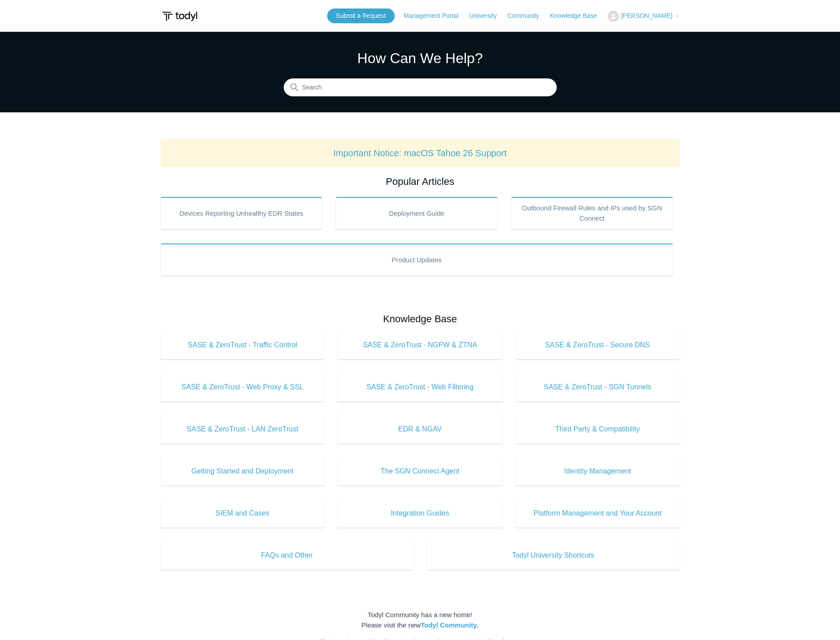  Describe the element at coordinates (592, 213) in the screenshot. I see `a: Outbound Firewall Rules and IPs used by SGN Connect` at that location.